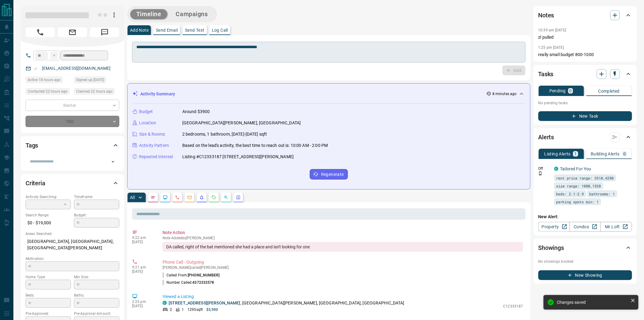  Describe the element at coordinates (579, 186) in the screenshot. I see `span: size range: 1080,1538` at that location.